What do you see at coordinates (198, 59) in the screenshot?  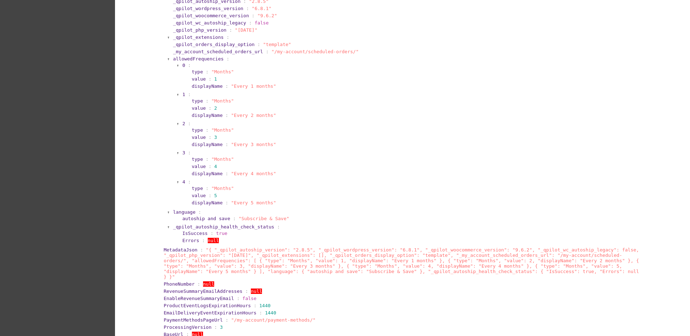 I see `span: allowedFrequencies` at bounding box center [198, 59].